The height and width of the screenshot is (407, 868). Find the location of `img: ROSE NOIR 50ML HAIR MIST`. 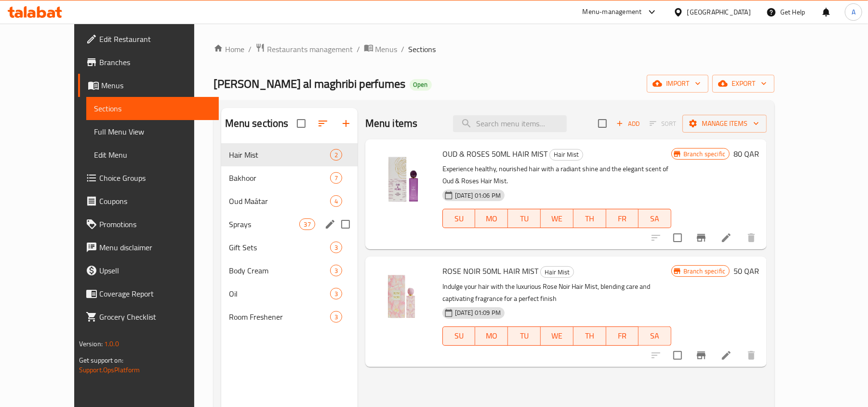

img: ROSE NOIR 50ML HAIR MIST is located at coordinates (404, 295).